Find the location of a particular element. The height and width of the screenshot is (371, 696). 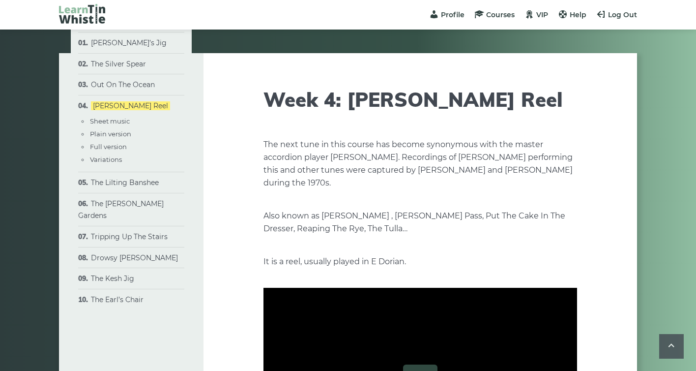

a: Help is located at coordinates (572, 15).